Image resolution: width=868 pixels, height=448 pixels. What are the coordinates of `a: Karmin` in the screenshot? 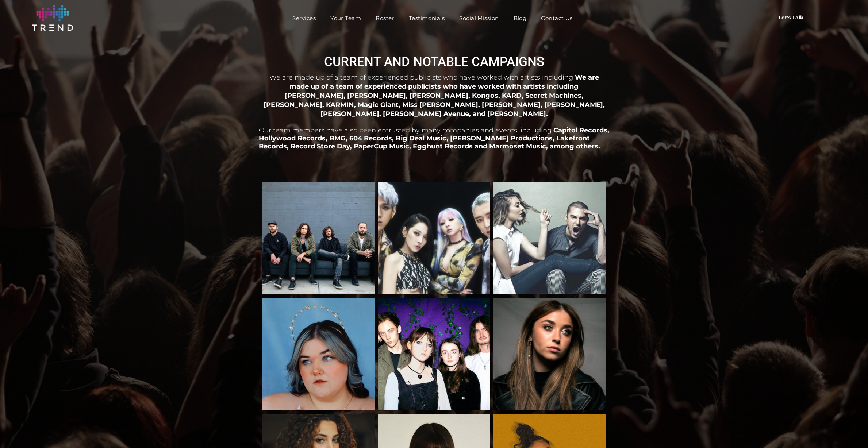 It's located at (549, 238).